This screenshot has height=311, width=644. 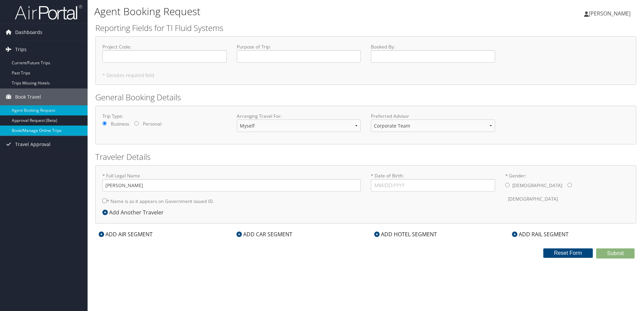 I want to click on label: * Name is as it appears on Government issued ID., so click(x=158, y=201).